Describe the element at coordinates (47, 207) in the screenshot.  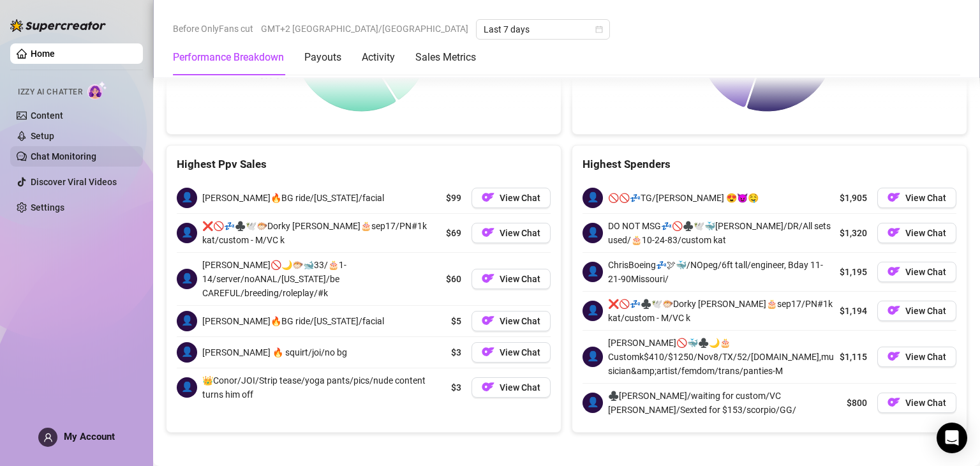
I see `a: Settings` at that location.